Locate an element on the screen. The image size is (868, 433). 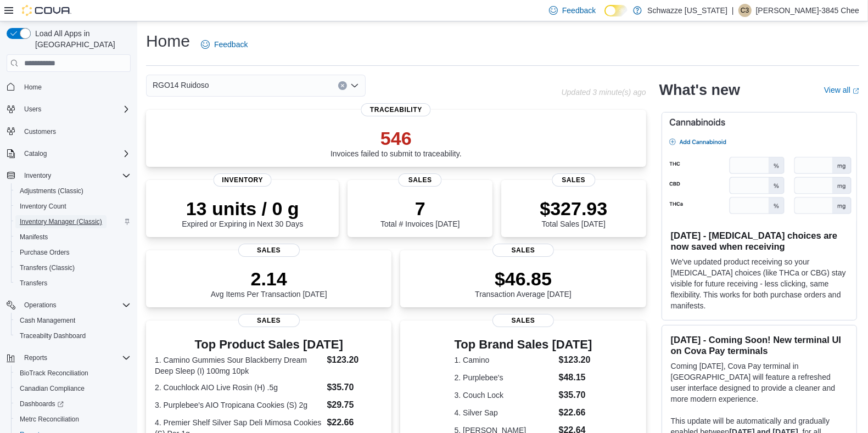
a: Customers is located at coordinates (40, 132).